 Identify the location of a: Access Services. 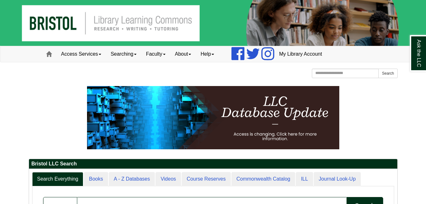
(81, 54).